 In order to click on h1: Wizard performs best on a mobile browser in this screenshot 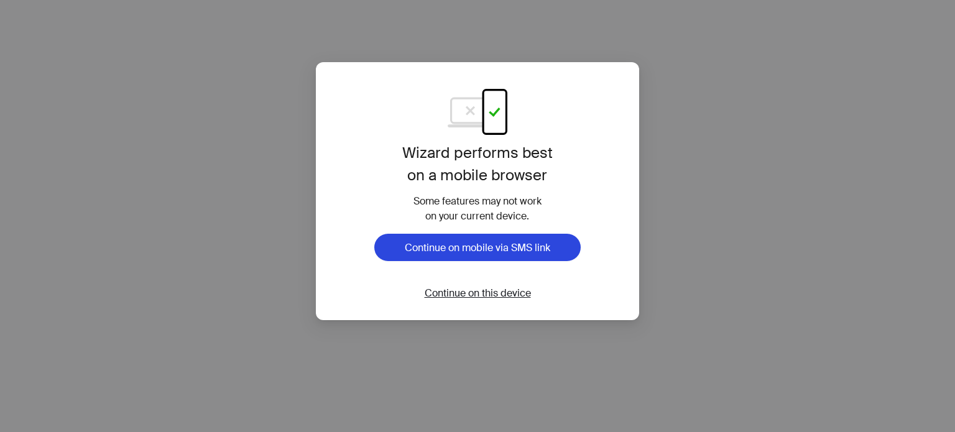, I will do `click(478, 164)`.